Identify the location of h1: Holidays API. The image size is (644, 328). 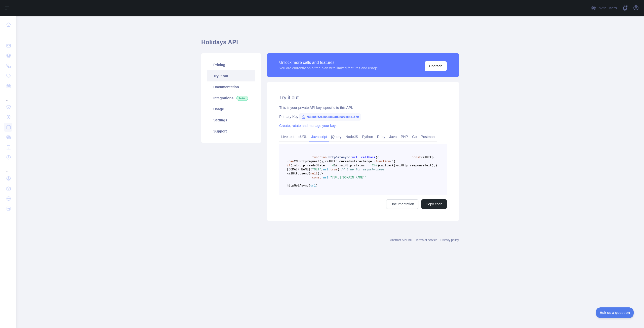
(330, 44).